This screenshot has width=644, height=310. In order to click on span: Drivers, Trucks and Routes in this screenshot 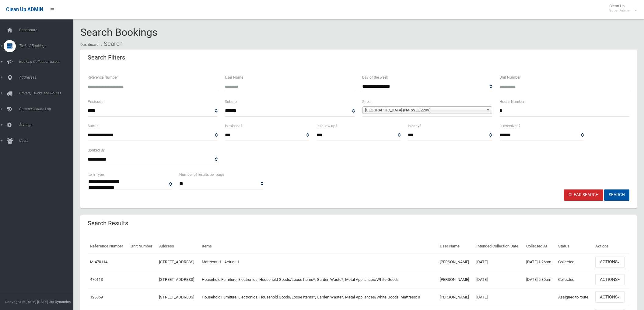, I will do `click(48, 93)`.